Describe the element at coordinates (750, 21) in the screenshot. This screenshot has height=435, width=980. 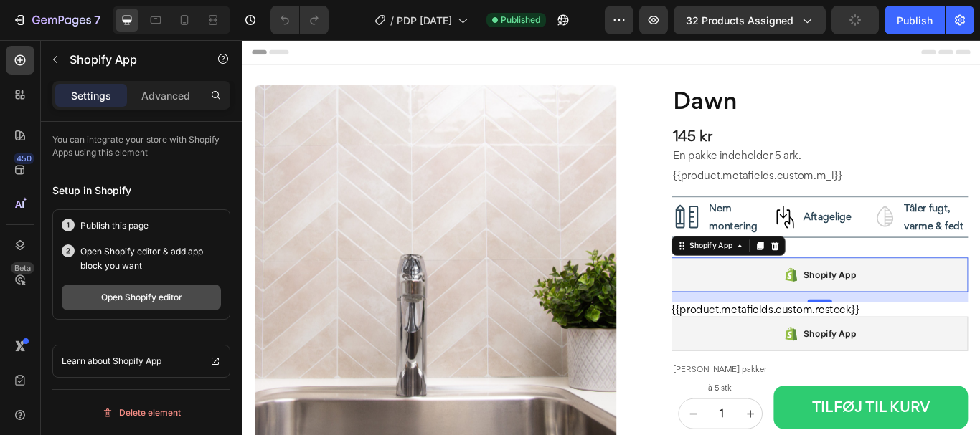
I see `button: 32 products assigned` at that location.